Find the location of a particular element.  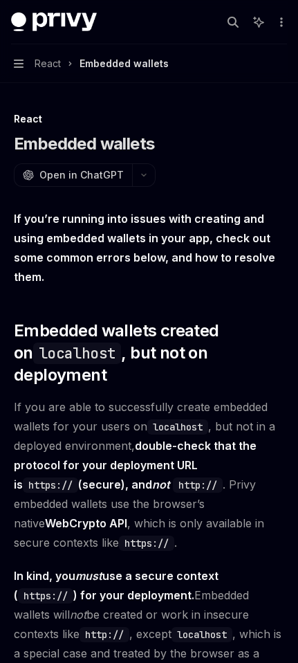

div: Embedded wallets is located at coordinates (124, 64).